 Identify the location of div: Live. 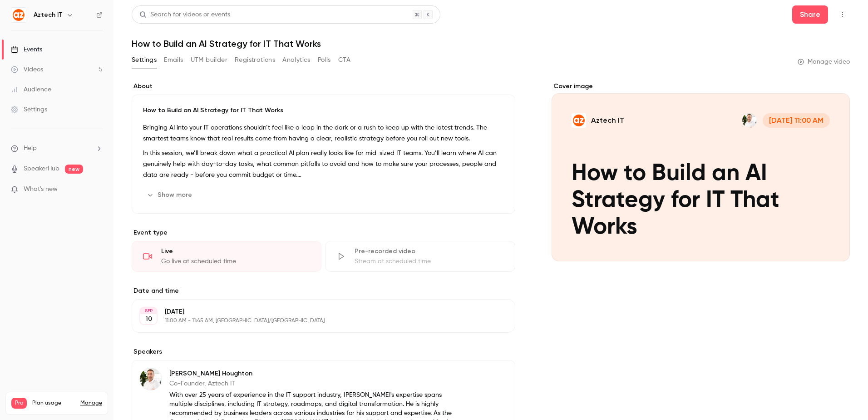
(235, 251).